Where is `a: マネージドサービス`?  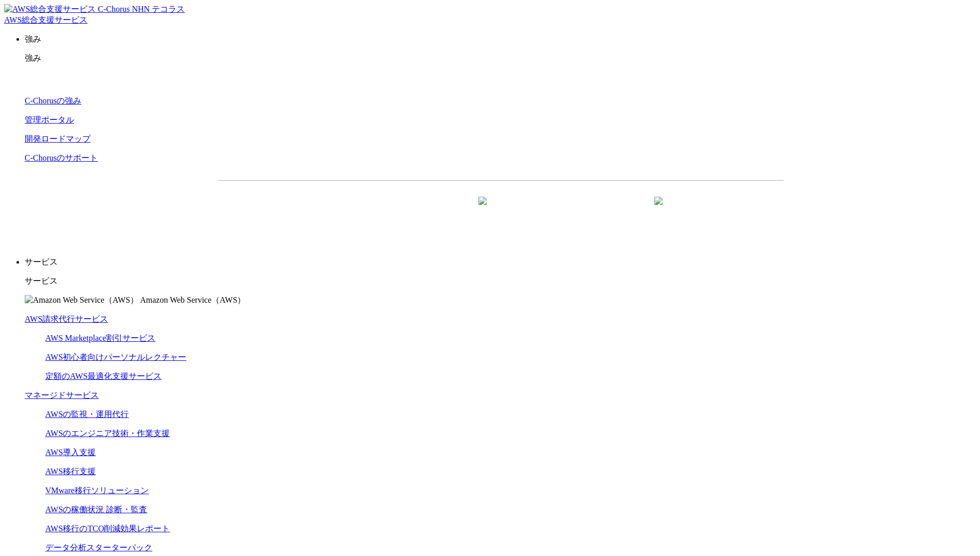 a: マネージドサービス is located at coordinates (61, 395).